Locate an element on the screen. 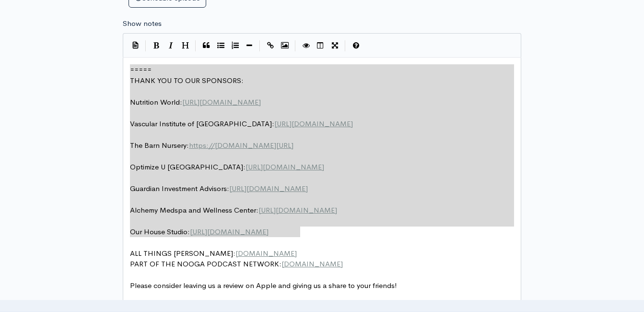 This screenshot has height=312, width=644. button: Create Link is located at coordinates (270, 45).